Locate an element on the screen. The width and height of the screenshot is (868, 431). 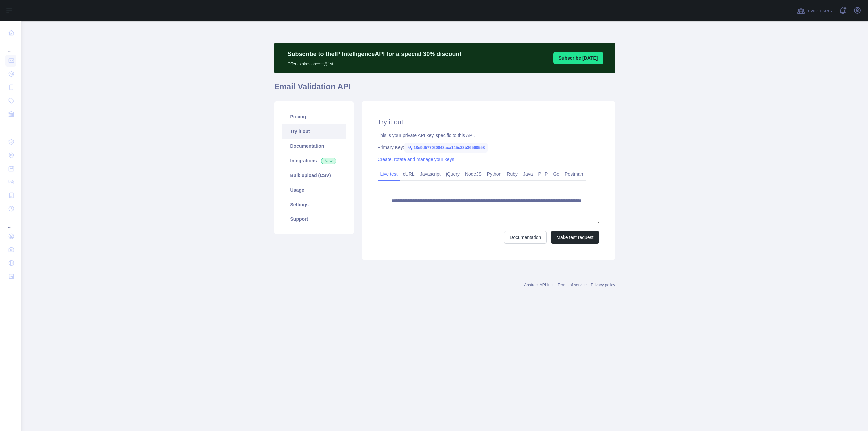
a: Try it out is located at coordinates (314, 131).